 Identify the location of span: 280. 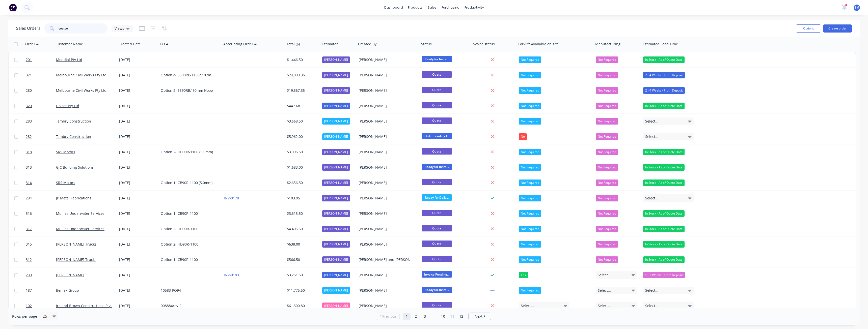
(28, 90).